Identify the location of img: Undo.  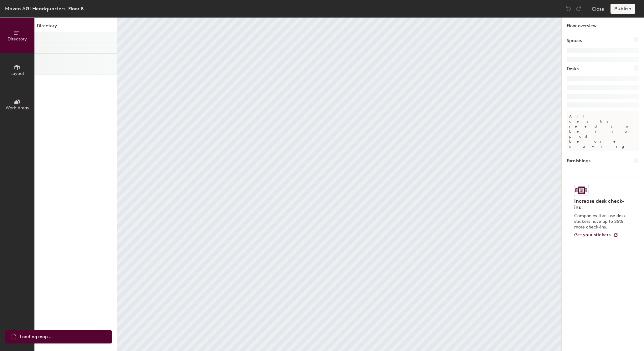
(568, 9).